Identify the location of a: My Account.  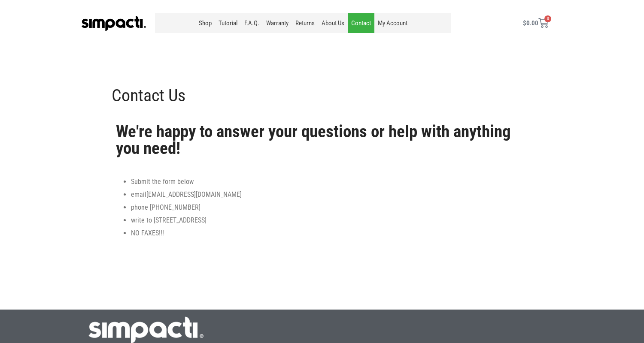
(392, 23).